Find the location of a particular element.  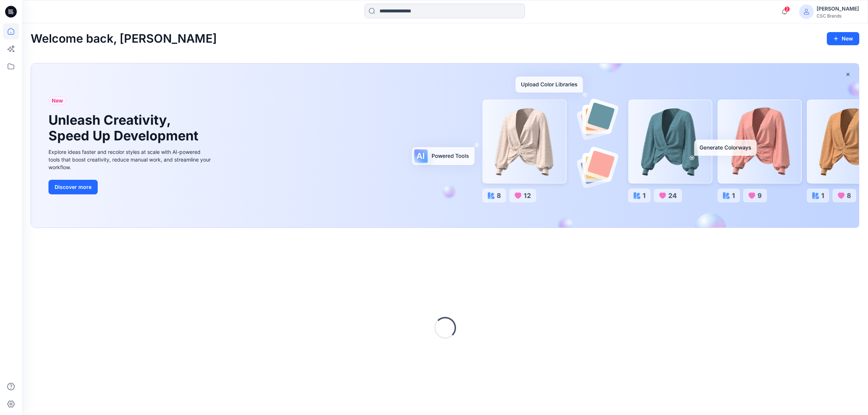

h1: Unleash Creativity, Speed Up Development is located at coordinates (125, 128).